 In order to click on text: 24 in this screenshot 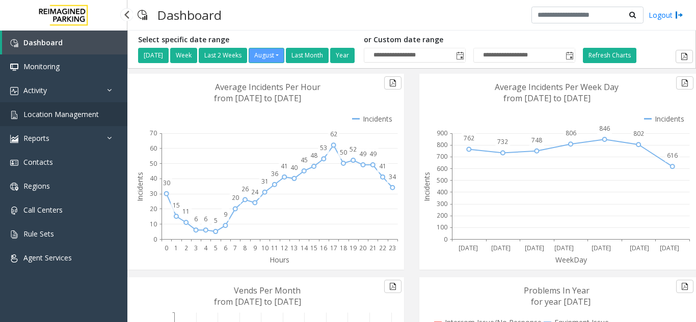, I will do `click(255, 192)`.